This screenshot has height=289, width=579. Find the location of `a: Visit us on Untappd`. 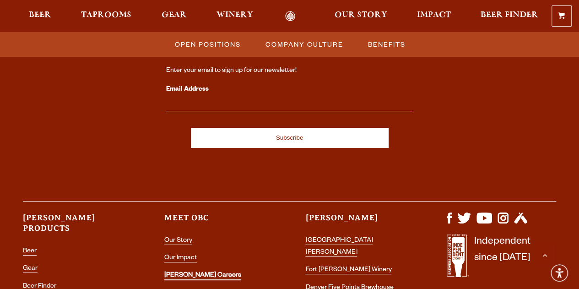

a: Visit us on Untappd is located at coordinates (520, 222).